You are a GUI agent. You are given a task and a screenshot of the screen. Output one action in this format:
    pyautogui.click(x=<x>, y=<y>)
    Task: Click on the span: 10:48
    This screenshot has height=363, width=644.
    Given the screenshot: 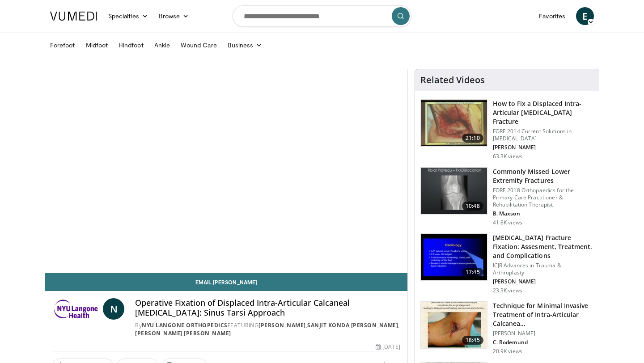 What is the action you would take?
    pyautogui.click(x=473, y=206)
    